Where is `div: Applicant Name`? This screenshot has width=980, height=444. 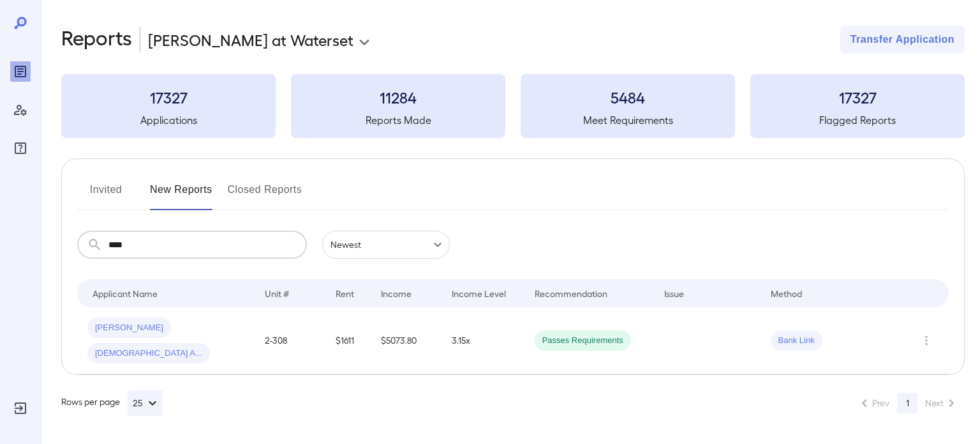
div: Applicant Name is located at coordinates (125, 293).